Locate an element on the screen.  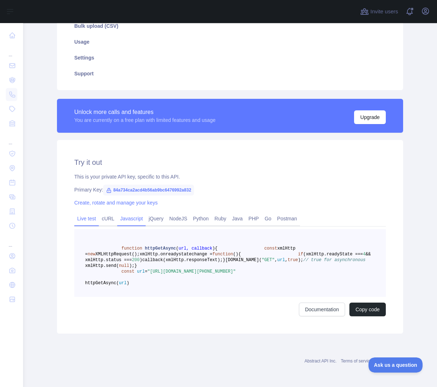
a: Support is located at coordinates (230, 73).